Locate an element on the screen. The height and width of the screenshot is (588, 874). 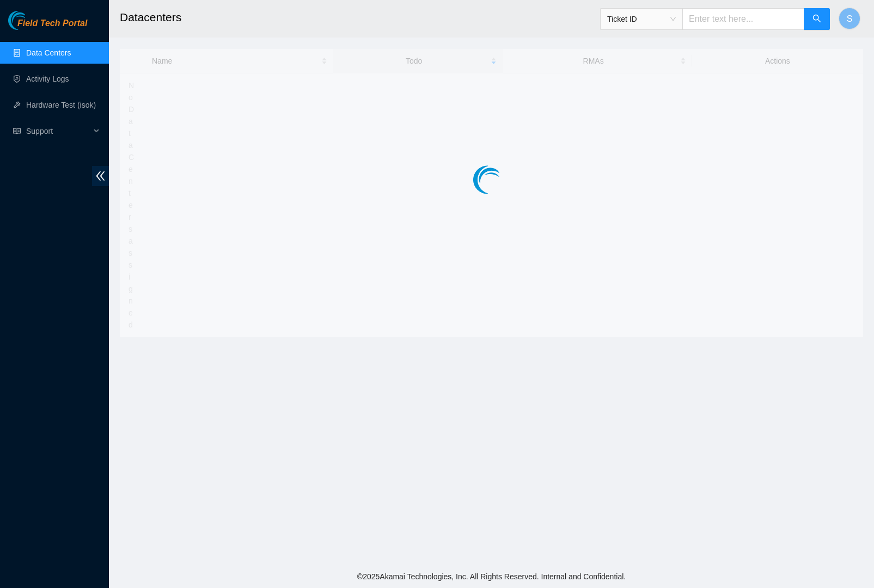
span: read is located at coordinates (16, 132).